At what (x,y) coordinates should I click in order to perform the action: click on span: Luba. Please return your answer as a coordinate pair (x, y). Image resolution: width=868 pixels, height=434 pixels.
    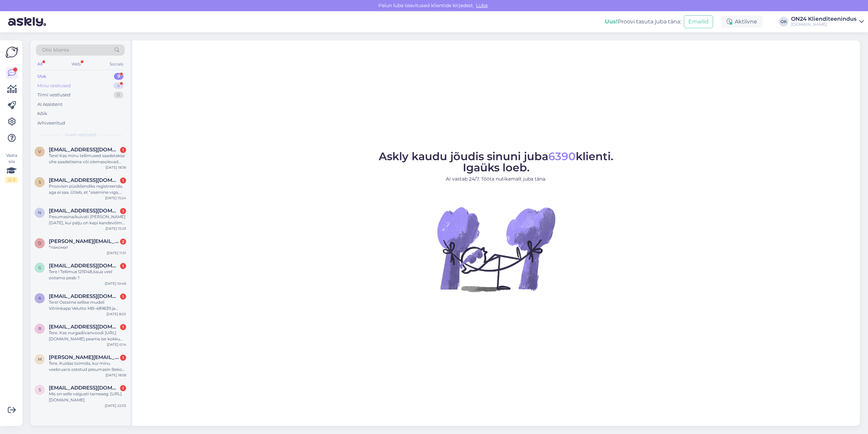
    Looking at the image, I should click on (482, 5).